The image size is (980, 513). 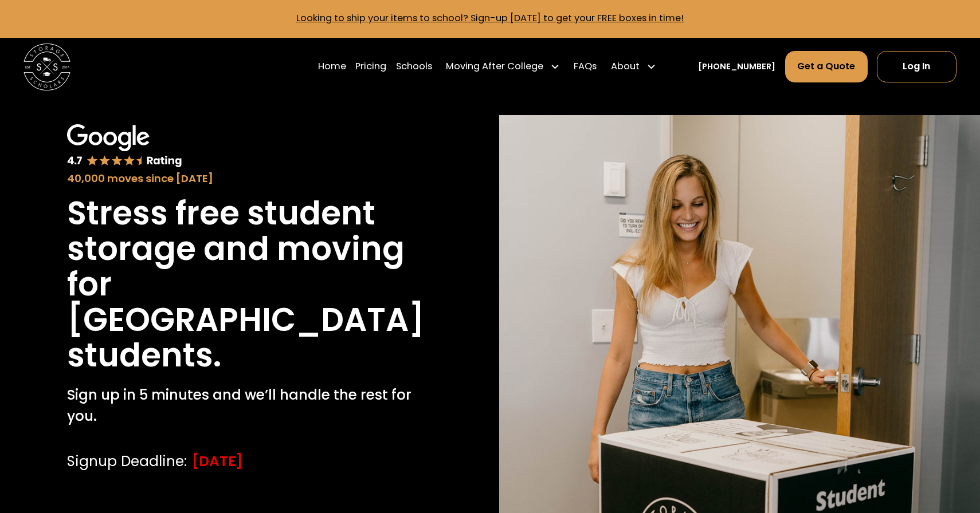 I want to click on div: Signup Deadline:, so click(x=126, y=462).